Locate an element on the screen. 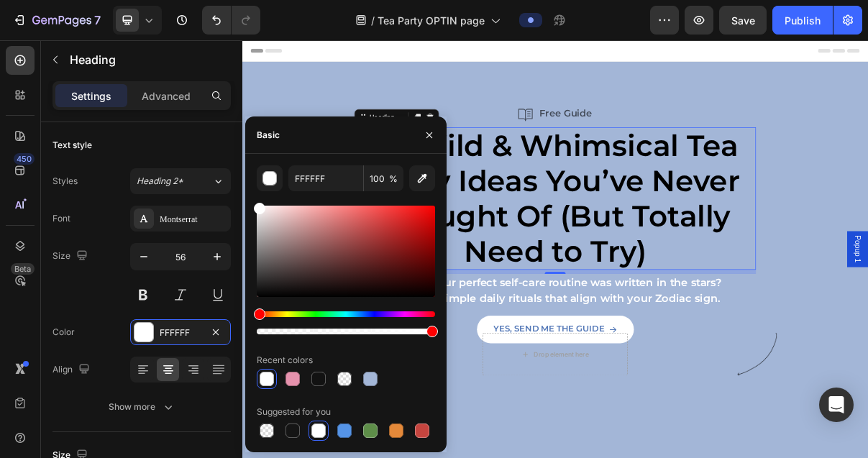  div: Color is located at coordinates (63, 332).